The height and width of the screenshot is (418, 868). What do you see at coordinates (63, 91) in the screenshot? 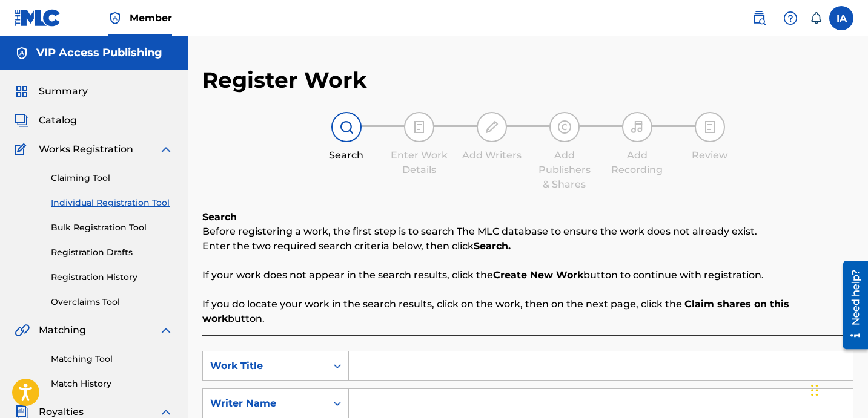
I see `span: Summary` at bounding box center [63, 91].